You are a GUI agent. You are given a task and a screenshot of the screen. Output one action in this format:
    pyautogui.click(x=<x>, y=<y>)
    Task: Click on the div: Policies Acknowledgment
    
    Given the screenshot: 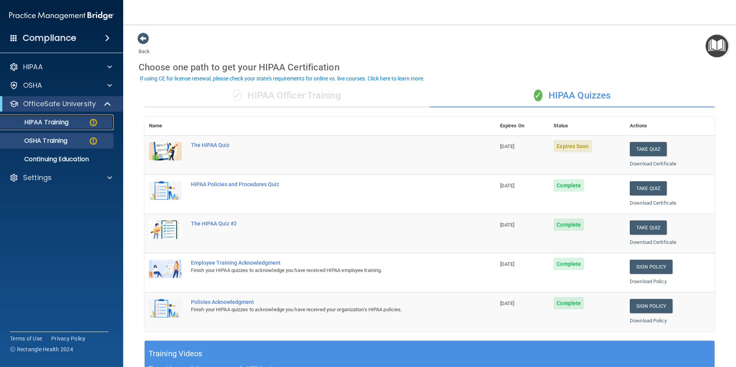 What is the action you would take?
    pyautogui.click(x=324, y=302)
    